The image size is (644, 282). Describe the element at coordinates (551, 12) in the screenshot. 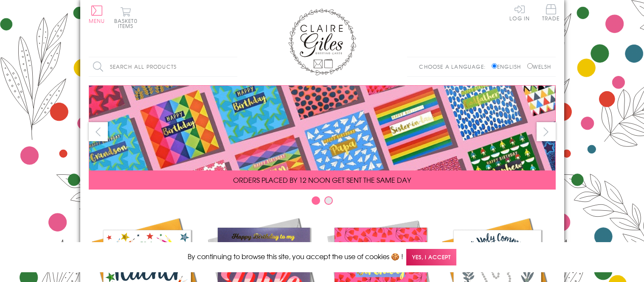

I see `span: Trade` at that location.